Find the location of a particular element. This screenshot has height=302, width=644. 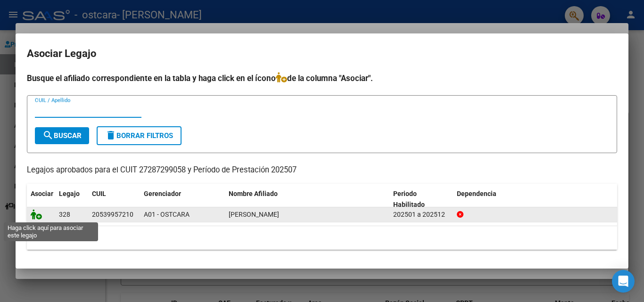

h2: Asociar Legajo is located at coordinates (322, 54).